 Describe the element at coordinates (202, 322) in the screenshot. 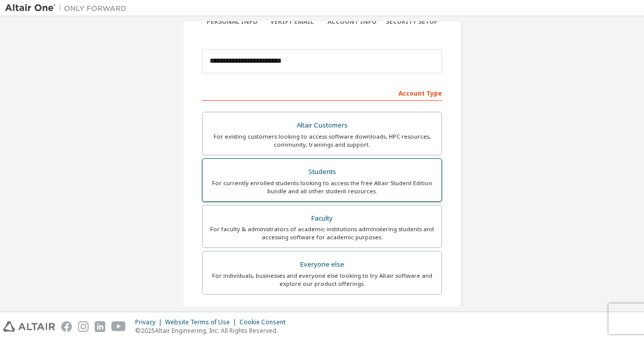

I see `div: Website Terms of Use` at that location.